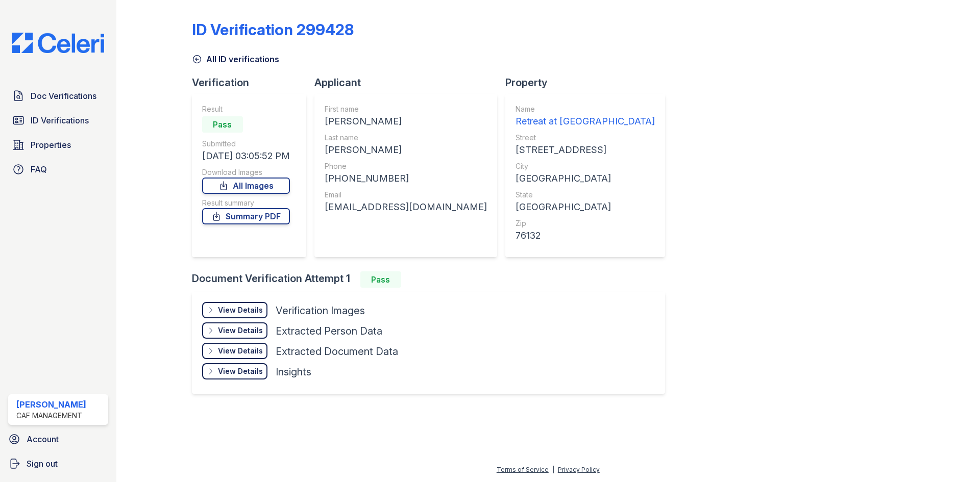 This screenshot has height=482, width=980. I want to click on a: ID Verifications, so click(58, 120).